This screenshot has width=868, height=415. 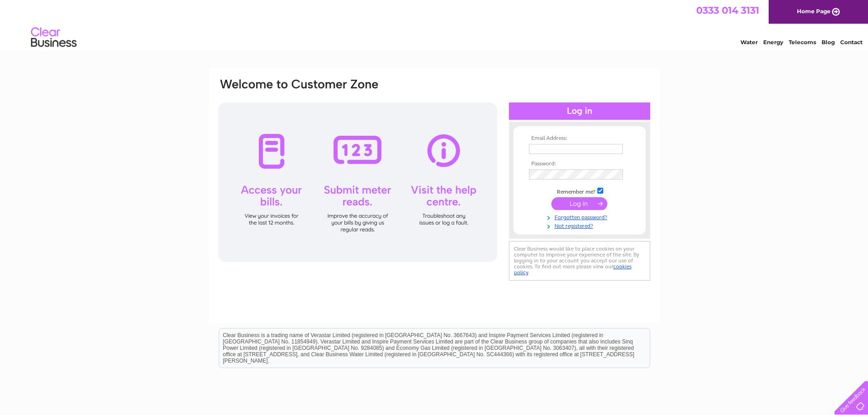 What do you see at coordinates (580, 261) in the screenshot?
I see `div: Clear Business would like to place cookies on your computer to improve your experience of the sit...` at bounding box center [580, 261].